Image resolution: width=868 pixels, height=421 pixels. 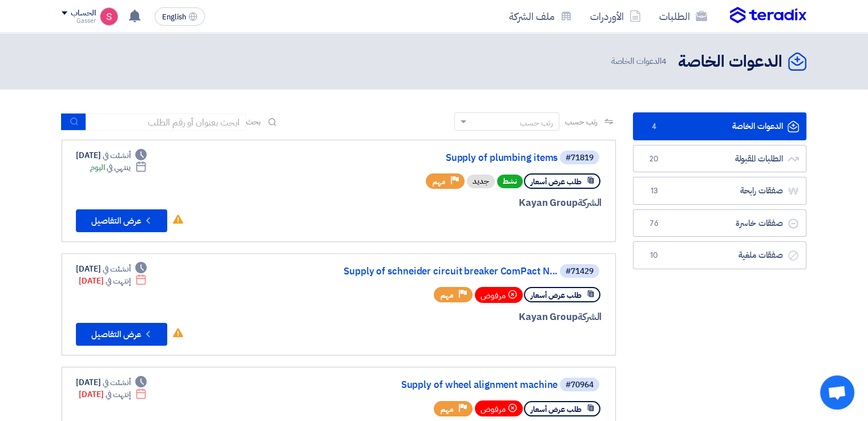 I want to click on a: Supply of schneider circuit breaker ComPact N..., so click(x=444, y=272).